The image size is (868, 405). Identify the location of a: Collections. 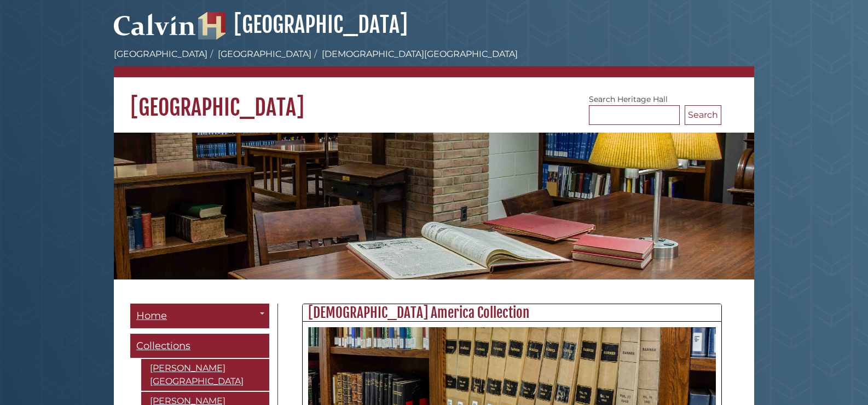
(200, 346).